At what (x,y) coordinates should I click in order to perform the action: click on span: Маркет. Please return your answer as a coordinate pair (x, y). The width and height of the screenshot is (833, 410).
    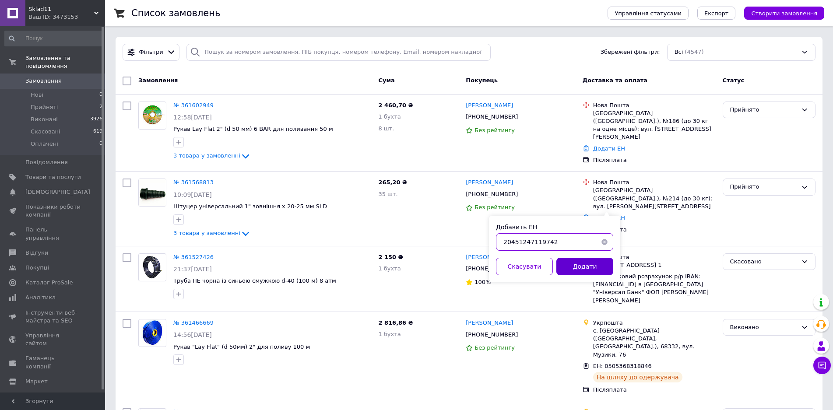
    Looking at the image, I should click on (36, 382).